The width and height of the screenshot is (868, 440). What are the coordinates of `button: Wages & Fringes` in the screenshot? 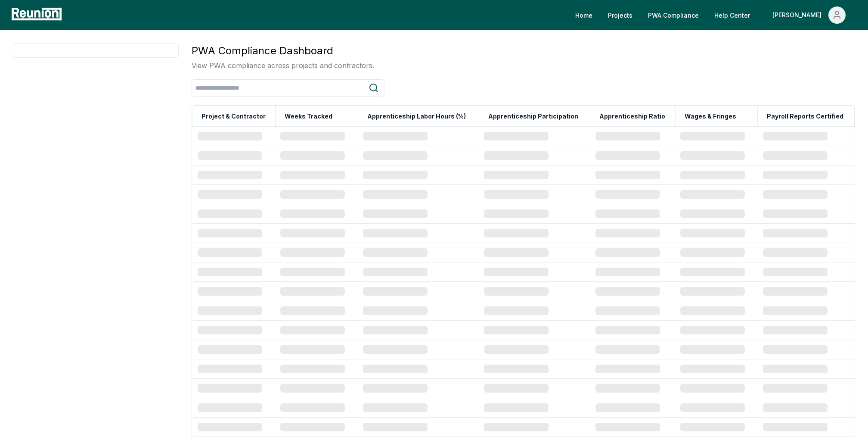 It's located at (710, 116).